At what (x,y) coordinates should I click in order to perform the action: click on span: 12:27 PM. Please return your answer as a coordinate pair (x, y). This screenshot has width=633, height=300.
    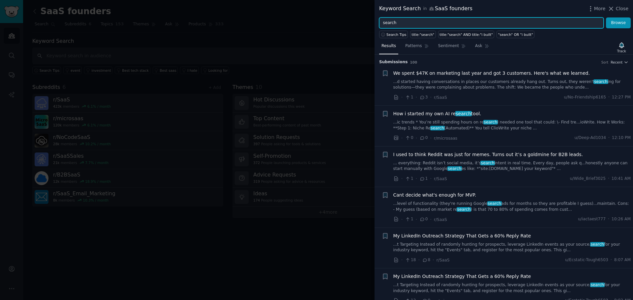
    Looking at the image, I should click on (621, 98).